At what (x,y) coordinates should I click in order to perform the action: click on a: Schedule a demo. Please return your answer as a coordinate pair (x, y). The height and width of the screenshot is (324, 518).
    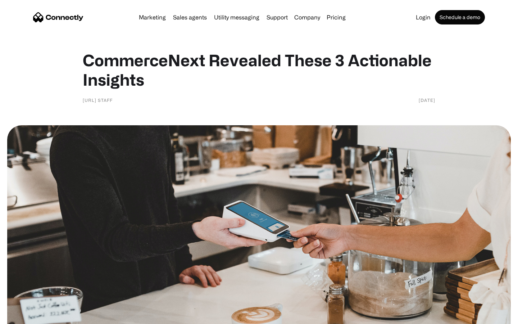
    Looking at the image, I should click on (459, 17).